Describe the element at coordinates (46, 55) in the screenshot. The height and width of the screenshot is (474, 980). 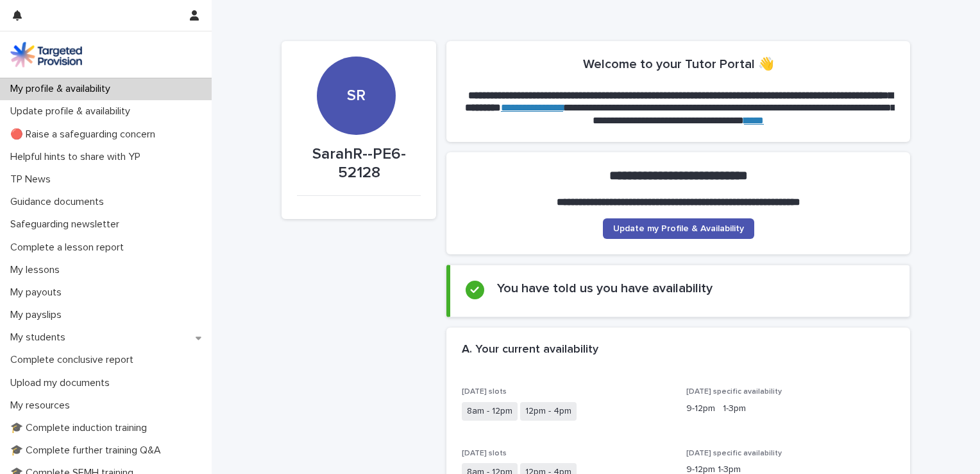
I see `img: M5nRWzHhSzIhMunXDL62` at that location.